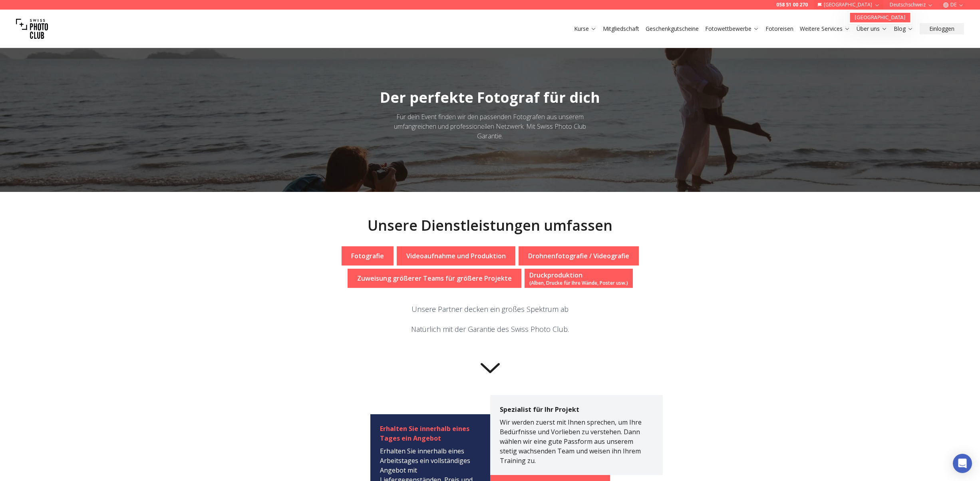  Describe the element at coordinates (586, 29) in the screenshot. I see `button: Kurse` at that location.